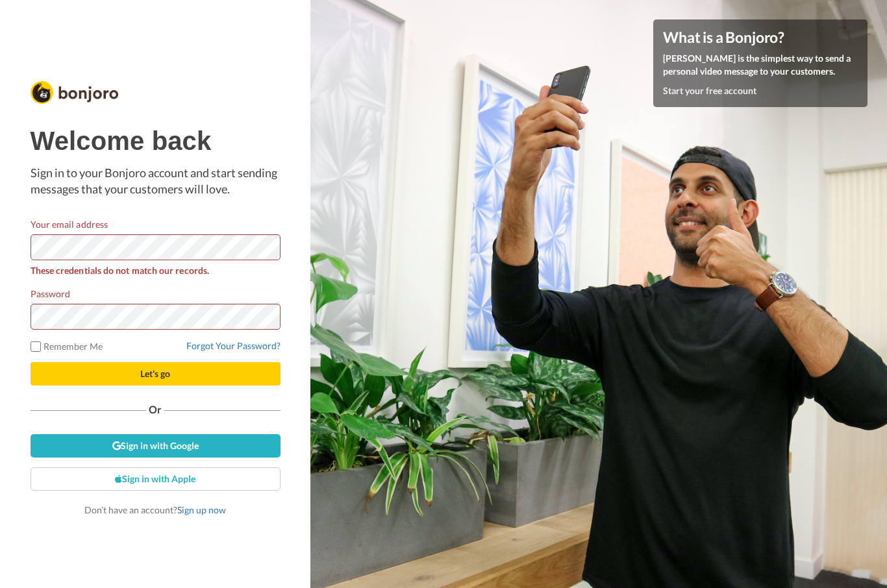 Image resolution: width=887 pixels, height=588 pixels. Describe the element at coordinates (156, 374) in the screenshot. I see `button: Let's go` at that location.